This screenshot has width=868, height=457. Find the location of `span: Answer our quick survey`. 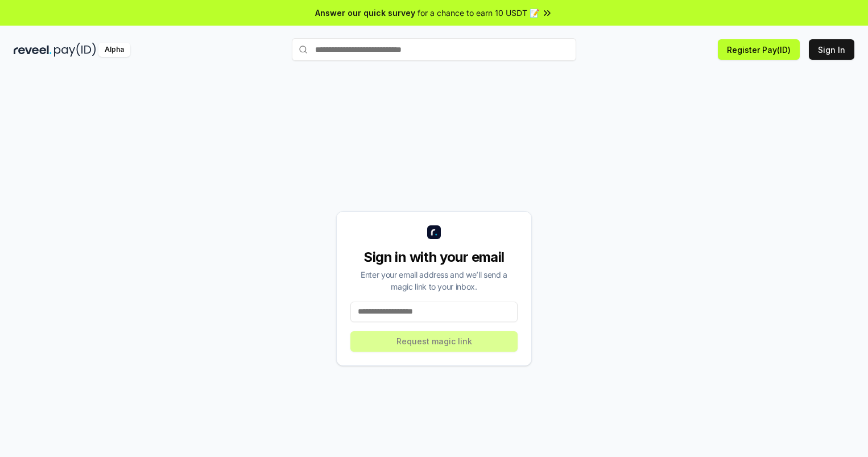

span: Answer our quick survey is located at coordinates (365, 13).